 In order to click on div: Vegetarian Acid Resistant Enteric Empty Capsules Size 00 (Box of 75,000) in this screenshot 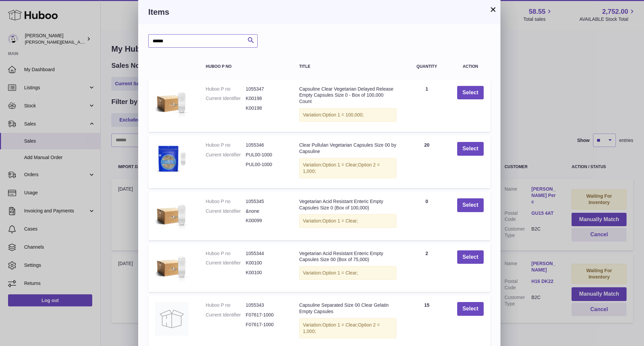, I will do `click(348, 257)`.